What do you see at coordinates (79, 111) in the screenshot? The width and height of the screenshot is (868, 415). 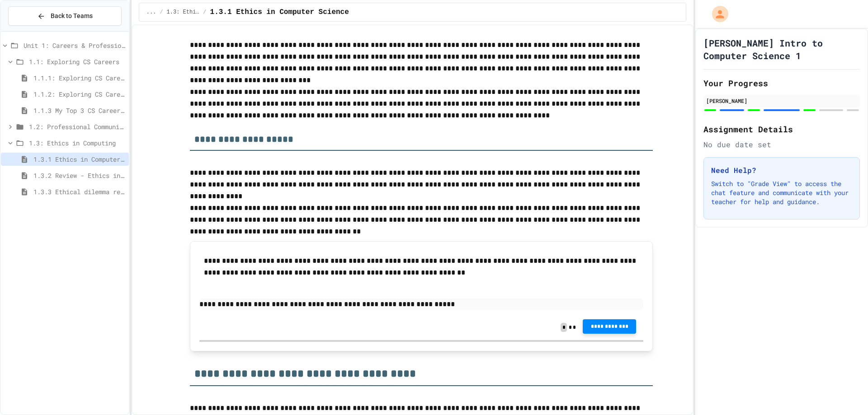 I see `span: 1.1.3 My Top 3 CS Careers!` at bounding box center [79, 111].